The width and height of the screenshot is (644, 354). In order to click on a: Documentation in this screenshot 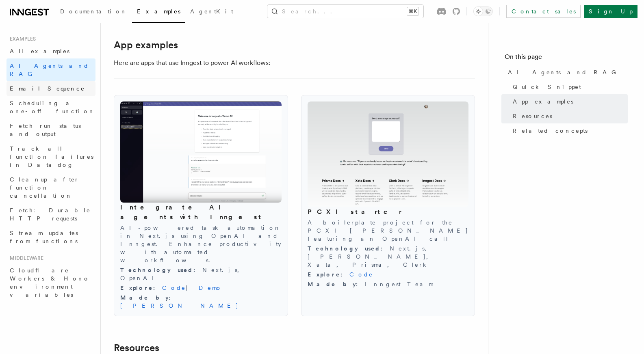, I will do `click(94, 13)`.